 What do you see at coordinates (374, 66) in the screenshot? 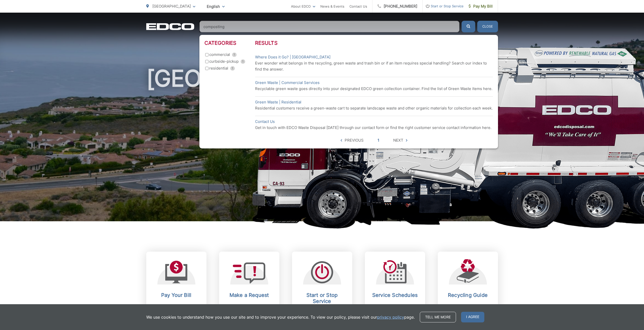
I see `p: Ever wonder what belongs in the recycling, green waste and trash bin or if an item requires speci...` at bounding box center [374, 66].